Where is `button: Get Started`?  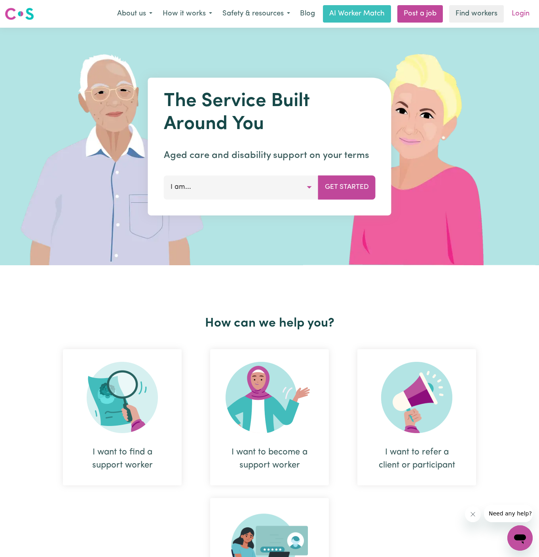
button: Get Started is located at coordinates (346, 187).